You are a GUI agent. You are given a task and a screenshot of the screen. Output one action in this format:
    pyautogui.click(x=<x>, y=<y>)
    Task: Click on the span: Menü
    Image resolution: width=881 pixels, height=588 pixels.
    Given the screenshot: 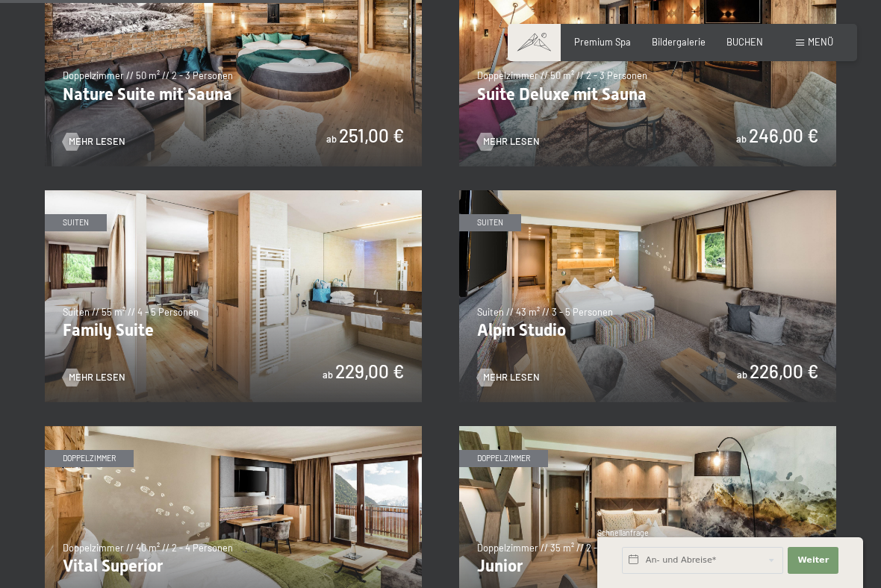 What is the action you would take?
    pyautogui.click(x=820, y=42)
    